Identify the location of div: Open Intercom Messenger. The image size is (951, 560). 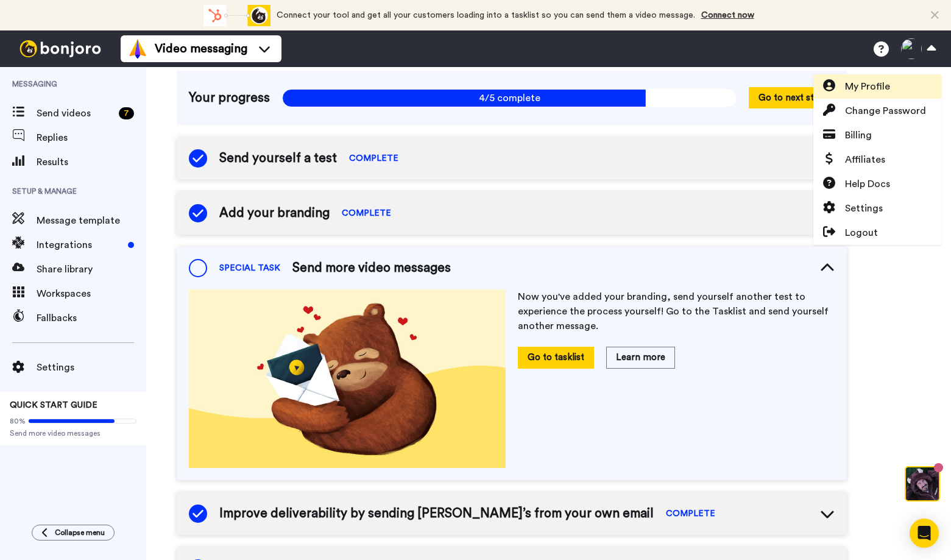
(924, 533).